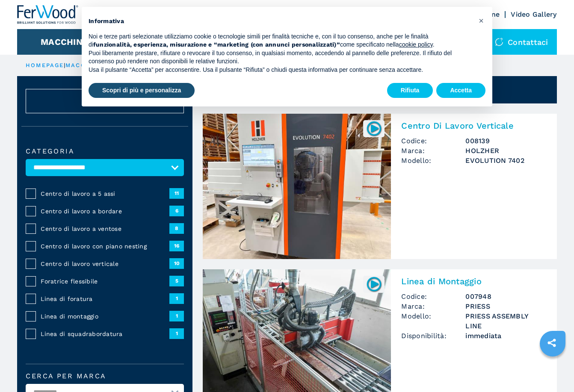 The height and width of the screenshot is (392, 574). Describe the element at coordinates (499, 42) in the screenshot. I see `img: Contattaci` at that location.